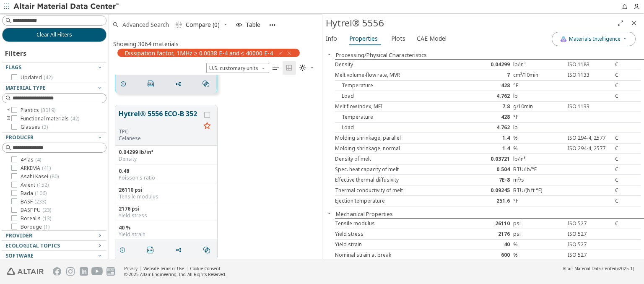  What do you see at coordinates (38, 159) in the screenshot?
I see `span: ( 4 )` at bounding box center [38, 159].